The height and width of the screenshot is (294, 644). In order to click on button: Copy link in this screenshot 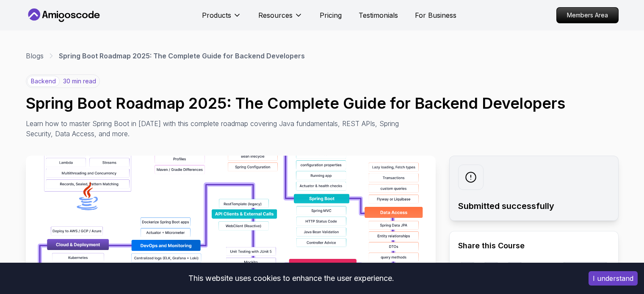, I will do `click(585, 271)`.